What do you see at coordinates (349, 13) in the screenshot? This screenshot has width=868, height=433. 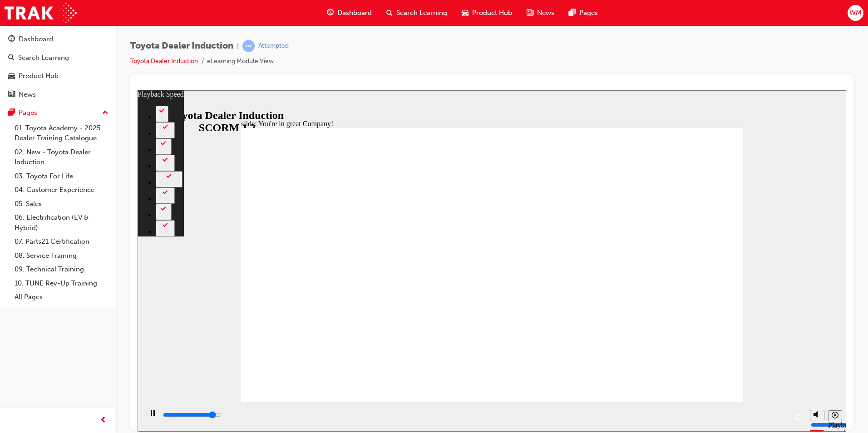 I see `a: guage-iconDashboard` at bounding box center [349, 13].